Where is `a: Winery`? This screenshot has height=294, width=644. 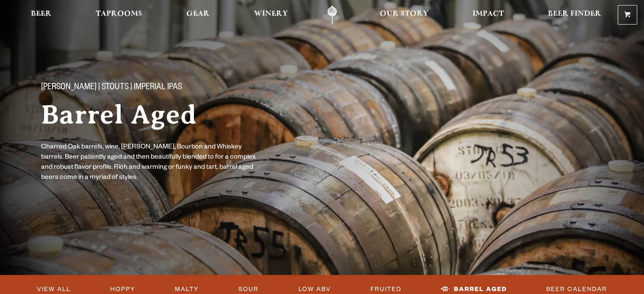 a: Winery is located at coordinates (271, 15).